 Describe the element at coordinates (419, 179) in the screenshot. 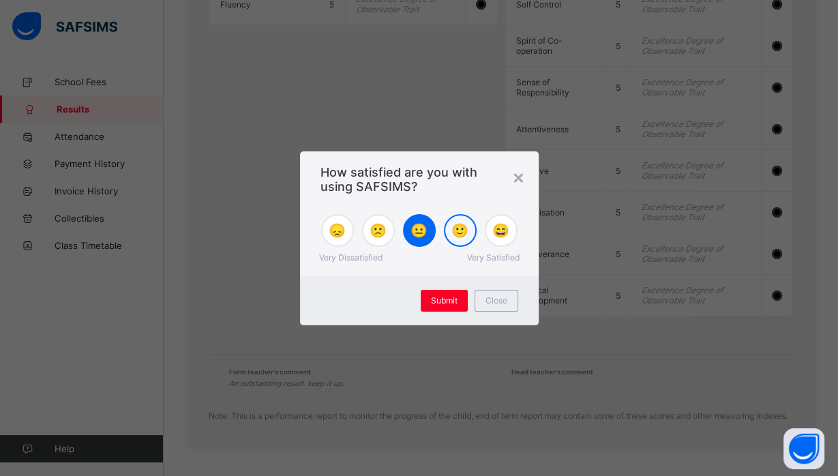

I see `span: How satisfied are you with using SAFSIMS?` at that location.